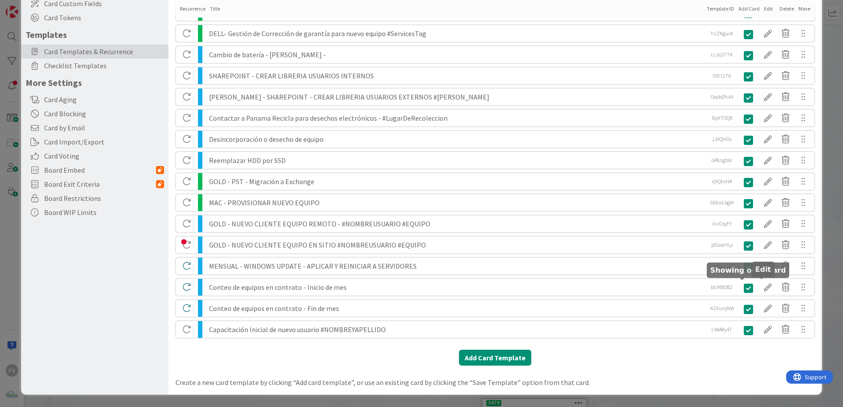  Describe the element at coordinates (456, 309) in the screenshot. I see `div: Conteo de equipos en contrato - Fin de mes` at that location.